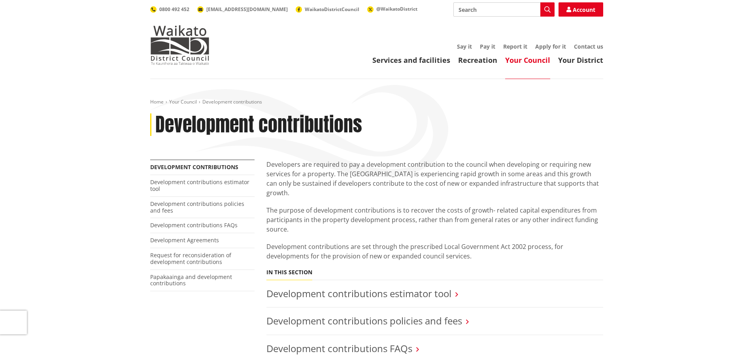 The width and height of the screenshot is (753, 360). Describe the element at coordinates (589, 46) in the screenshot. I see `a: Contact us` at that location.